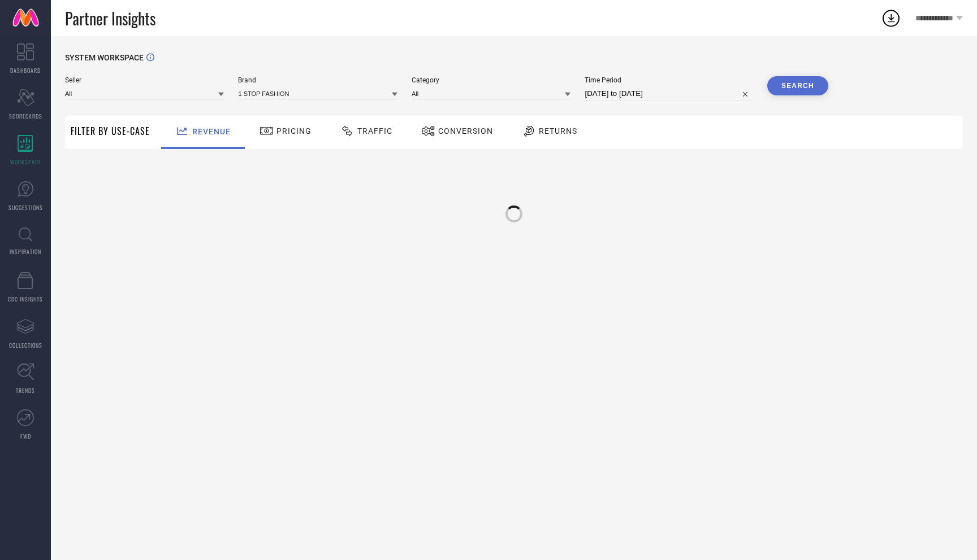  What do you see at coordinates (25, 116) in the screenshot?
I see `span: SCORECARDS` at bounding box center [25, 116].